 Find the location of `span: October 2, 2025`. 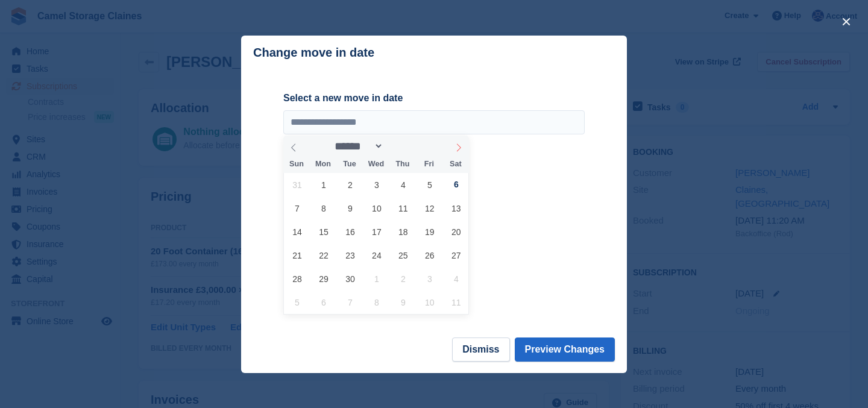

span: October 2, 2025 is located at coordinates (402, 278).